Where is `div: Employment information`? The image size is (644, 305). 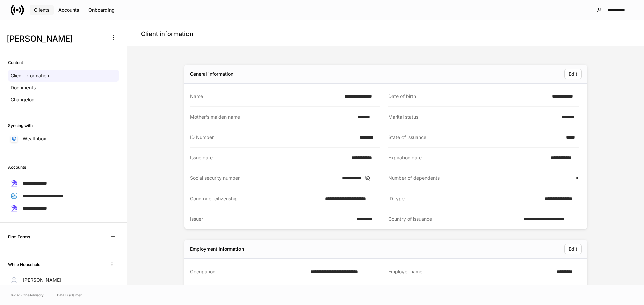 div: Employment information is located at coordinates (217, 249).